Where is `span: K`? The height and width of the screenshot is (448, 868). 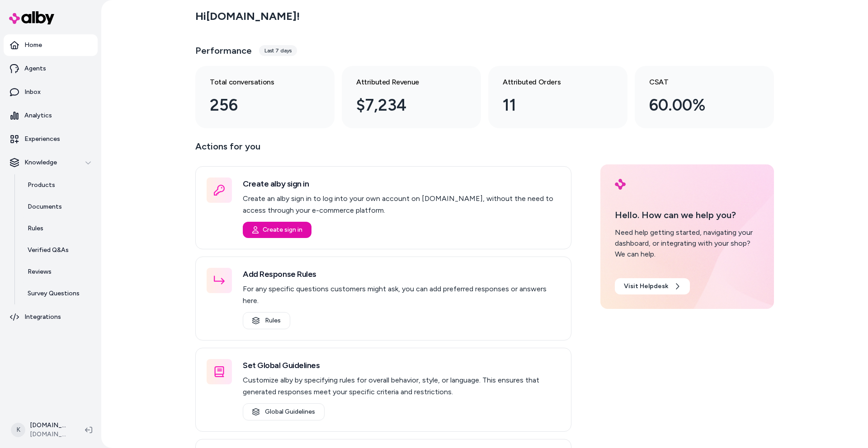
span: K is located at coordinates (18, 430).